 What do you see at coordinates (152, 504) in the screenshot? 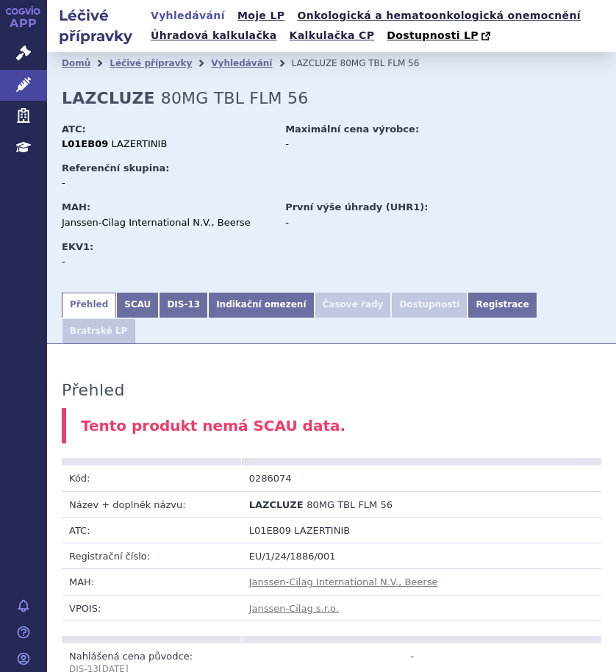
I see `td: Název + doplněk názvu:` at bounding box center [152, 504].